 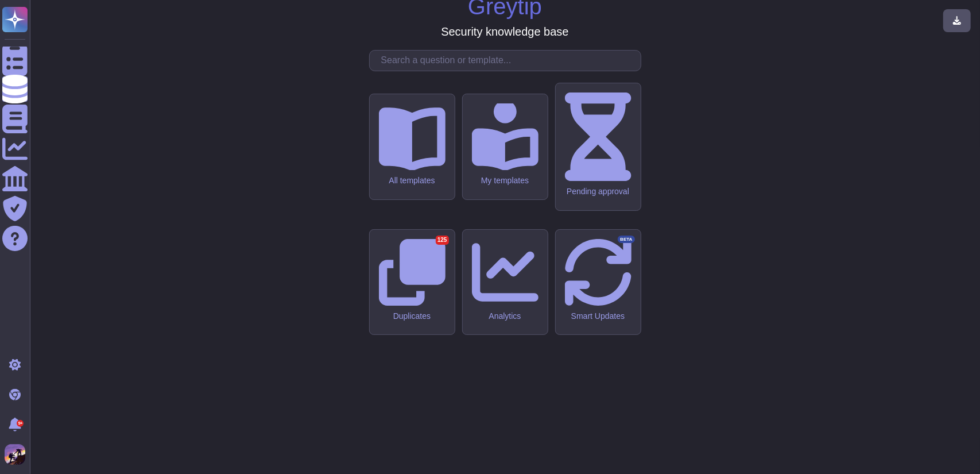 I want to click on div: All templates, so click(x=412, y=181).